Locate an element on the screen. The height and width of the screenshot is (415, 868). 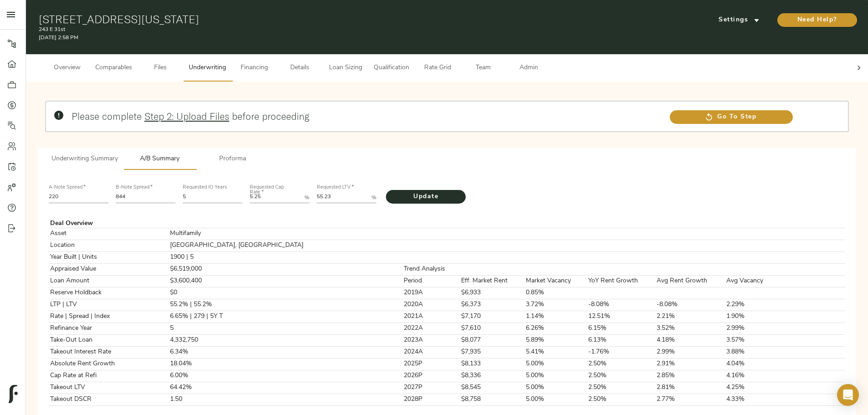
td: Deal Overview is located at coordinates (109, 224).